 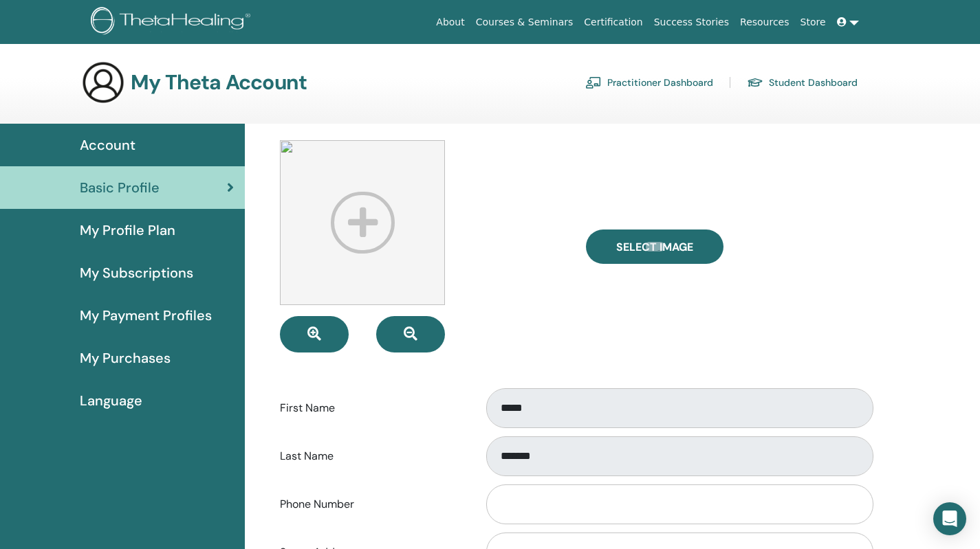 What do you see at coordinates (950, 519) in the screenshot?
I see `div: Open Intercom Messenger` at bounding box center [950, 519].